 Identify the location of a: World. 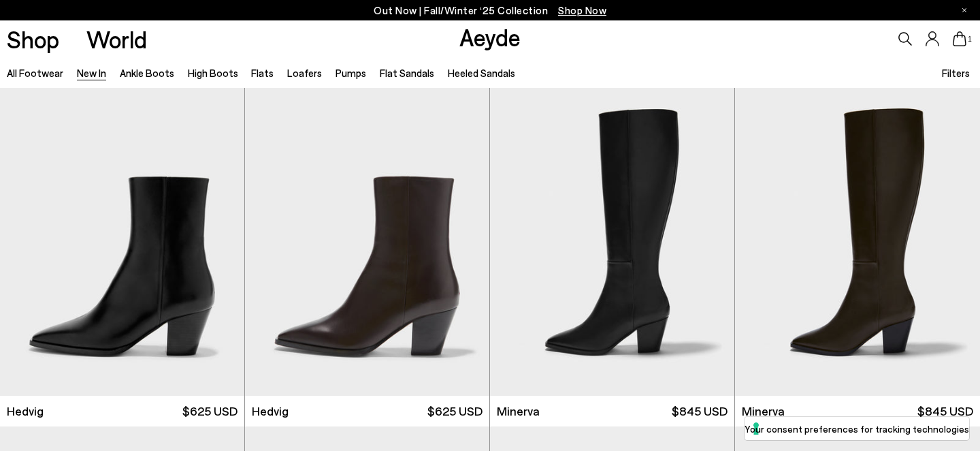
(117, 39).